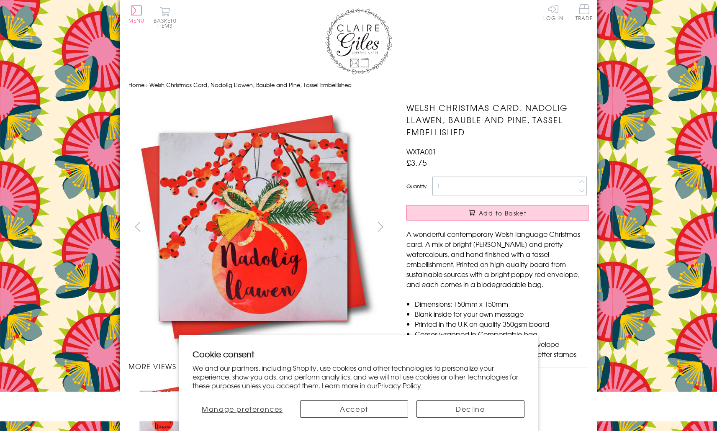 The image size is (717, 431). I want to click on span: Trade, so click(585, 12).